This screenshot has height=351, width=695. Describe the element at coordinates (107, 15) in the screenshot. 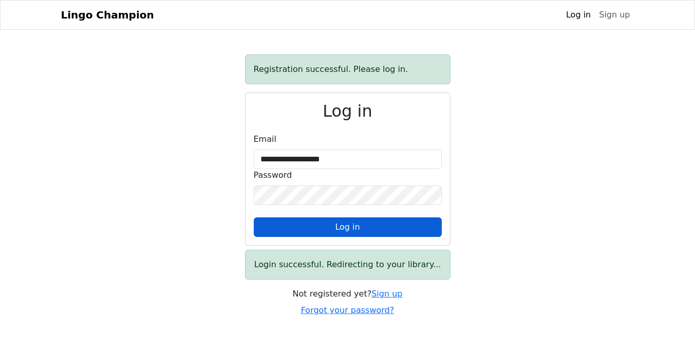

I see `a: Lingo Champion` at that location.